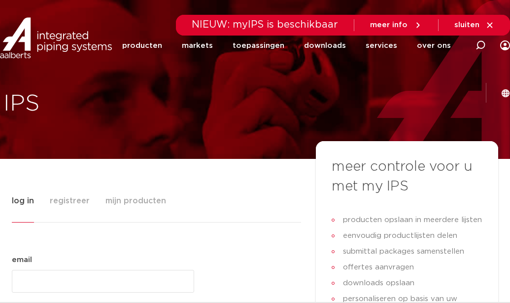  Describe the element at coordinates (378, 283) in the screenshot. I see `span: downloads opslaan` at that location.